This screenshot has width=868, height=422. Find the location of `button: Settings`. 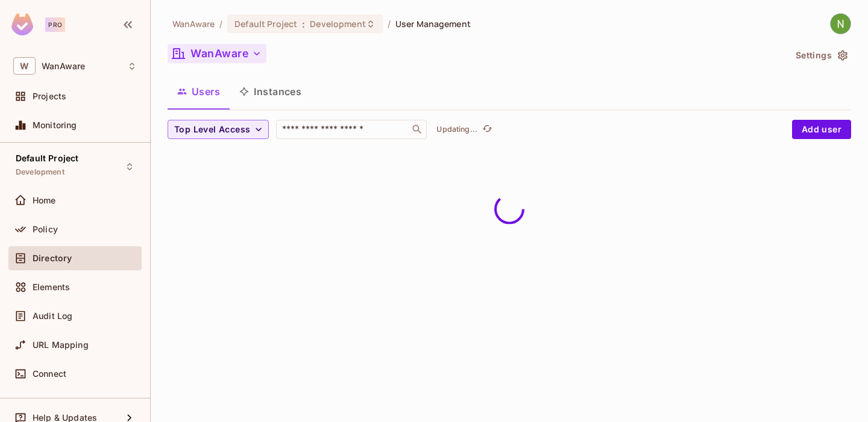

button: Settings is located at coordinates (820, 56).